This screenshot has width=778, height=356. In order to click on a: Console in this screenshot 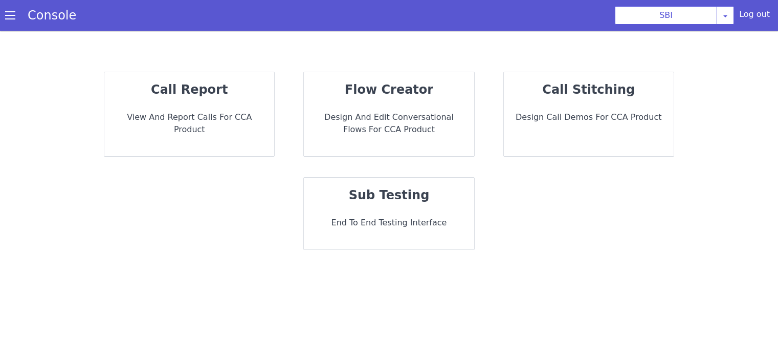, I will do `click(52, 15)`.